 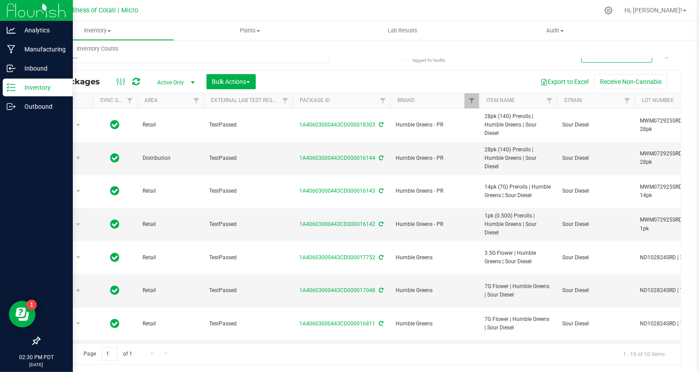 I want to click on p: Manufacturing, so click(x=42, y=49).